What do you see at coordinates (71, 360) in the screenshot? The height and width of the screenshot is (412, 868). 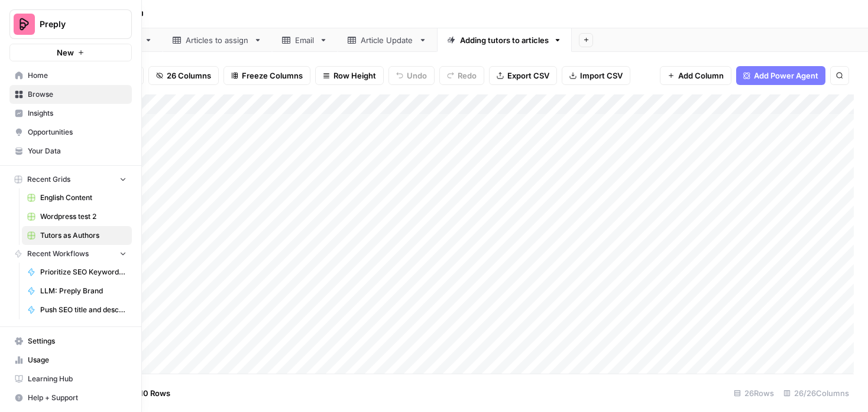 I see `a: Usage` at bounding box center [71, 360].